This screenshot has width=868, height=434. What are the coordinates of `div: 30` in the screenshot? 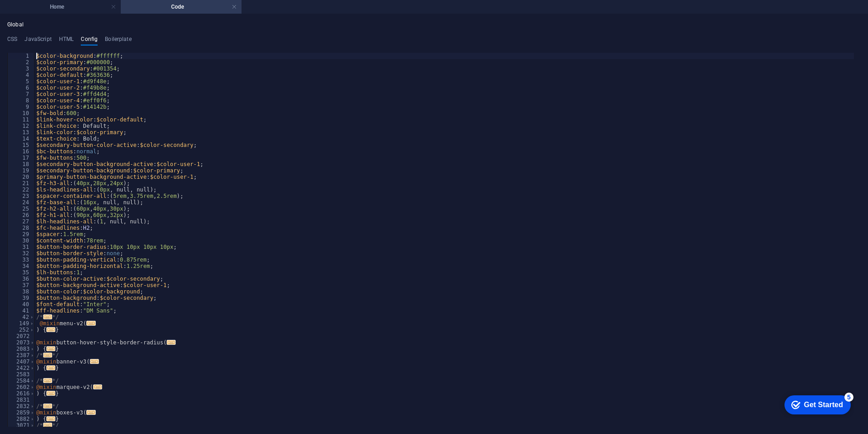 It's located at (21, 241).